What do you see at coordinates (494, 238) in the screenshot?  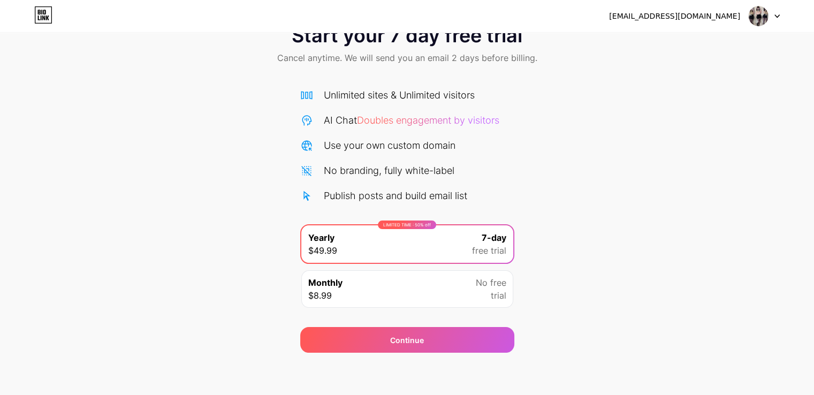 I see `span: 7-day` at bounding box center [494, 238].